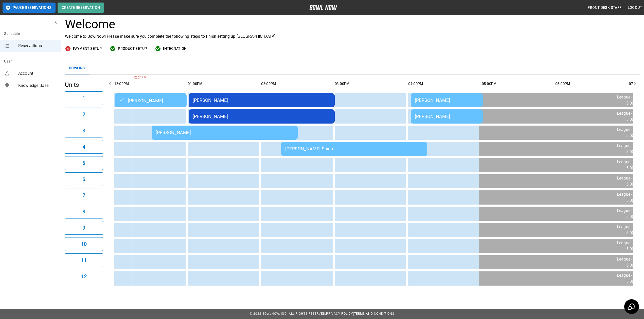 The width and height of the screenshot is (644, 319). Describe the element at coordinates (84, 260) in the screenshot. I see `h6: 11` at that location.